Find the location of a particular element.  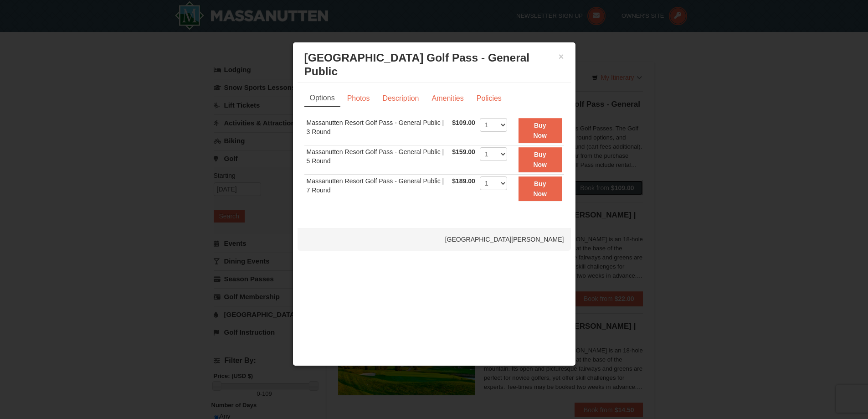

td: Massanutten Resort Golf Pass - General Public | 7 Round is located at coordinates (377, 188).